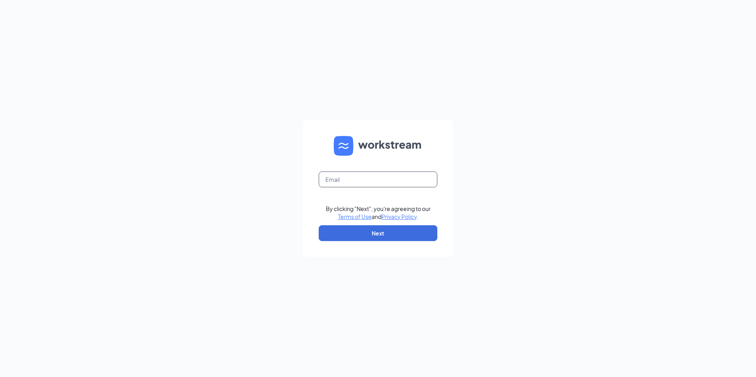  What do you see at coordinates (378, 180) in the screenshot?
I see `input: Email` at bounding box center [378, 180].